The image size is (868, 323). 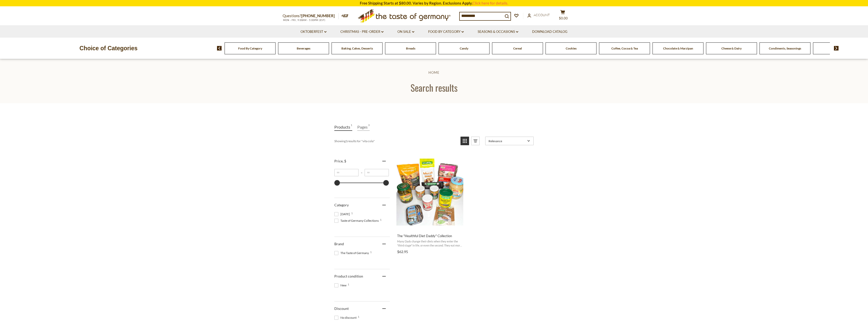 I want to click on span: No discount, so click(x=346, y=317).